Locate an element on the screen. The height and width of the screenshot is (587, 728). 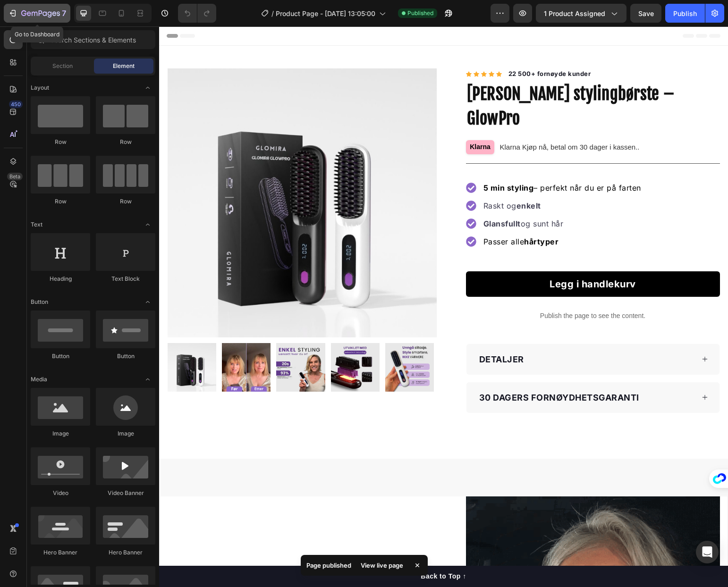
span: – perfekt når du er på farten is located at coordinates (403, 161).